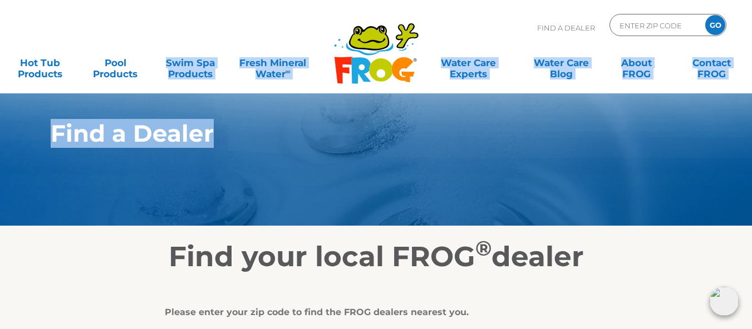 Image resolution: width=752 pixels, height=329 pixels. I want to click on a: Water CareExperts, so click(468, 63).